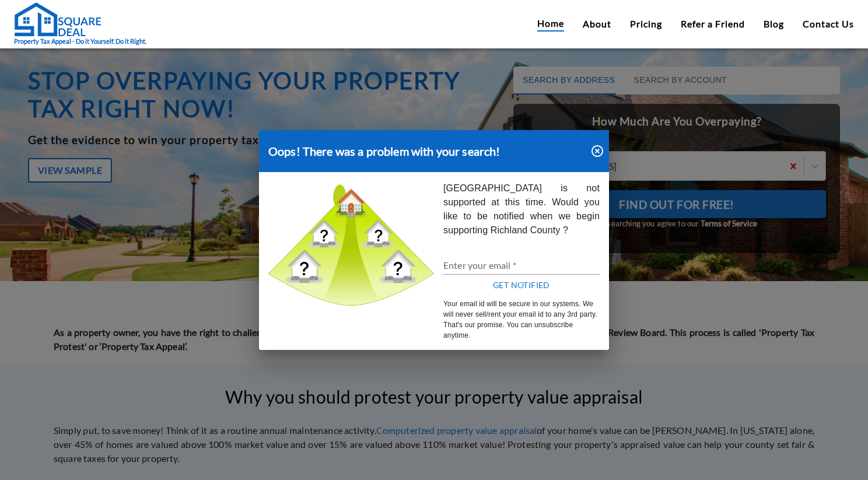 The height and width of the screenshot is (480, 868). I want to click on em: Driven by SalesIQ, so click(119, 310).